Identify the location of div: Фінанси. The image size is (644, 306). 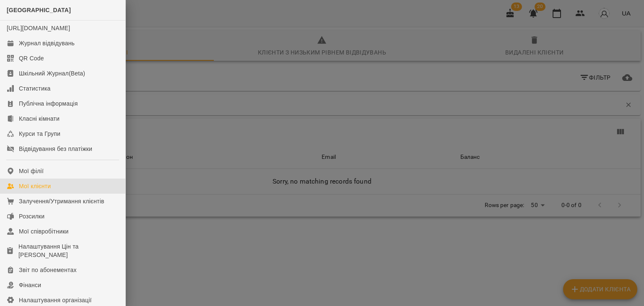
(30, 286).